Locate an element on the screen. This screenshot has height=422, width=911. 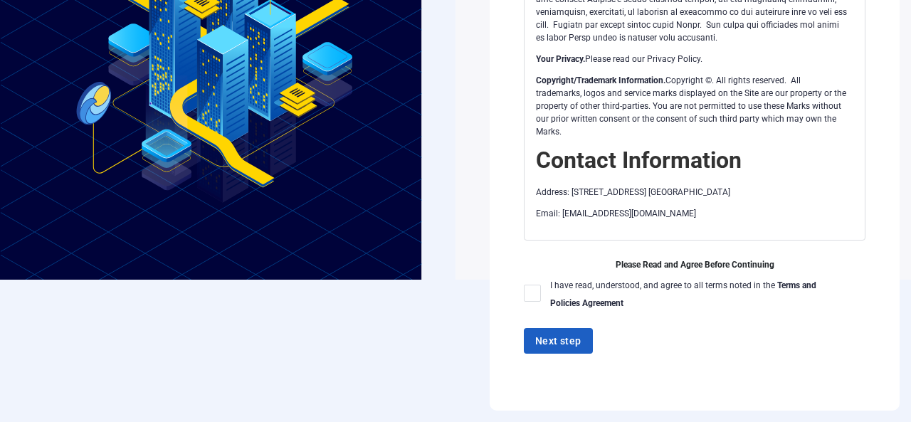
p: Copyright ©. All rights reserved. All trademarks, logos and service marks displayed on the Site a... is located at coordinates (692, 106).